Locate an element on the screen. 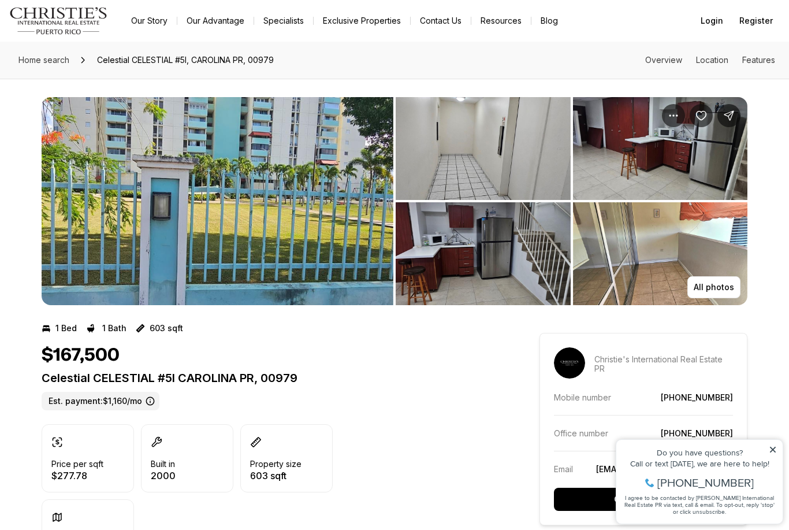 Image resolution: width=789 pixels, height=530 pixels. p: 2000 is located at coordinates (163, 475).